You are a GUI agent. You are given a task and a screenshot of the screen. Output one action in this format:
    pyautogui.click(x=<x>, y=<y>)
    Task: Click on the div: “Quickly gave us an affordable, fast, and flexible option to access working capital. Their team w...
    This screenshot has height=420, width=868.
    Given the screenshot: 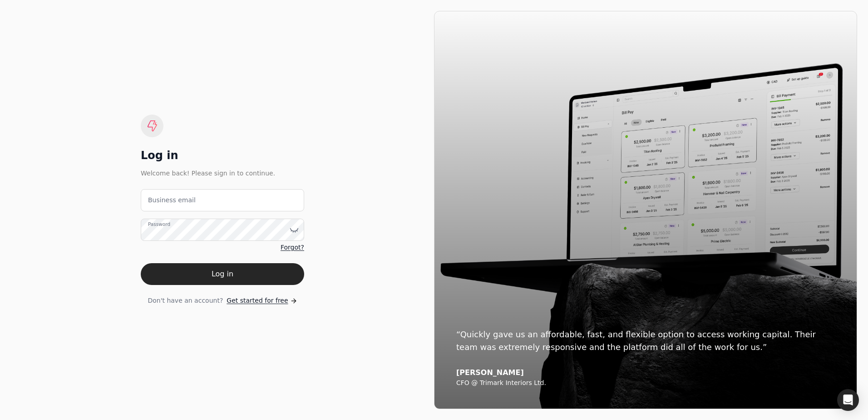 What is the action you would take?
    pyautogui.click(x=646, y=341)
    